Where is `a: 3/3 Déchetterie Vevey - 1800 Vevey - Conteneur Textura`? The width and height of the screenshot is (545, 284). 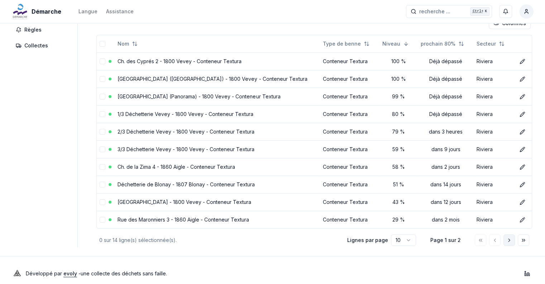 a: 3/3 Déchetterie Vevey - 1800 Vevey - Conteneur Textura is located at coordinates (186, 149).